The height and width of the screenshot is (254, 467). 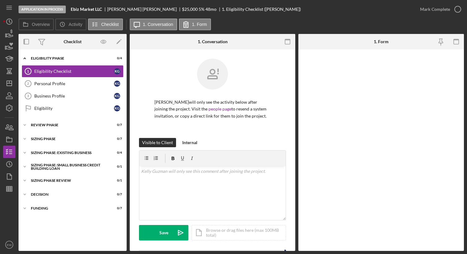 I want to click on button: Internal, so click(x=190, y=143).